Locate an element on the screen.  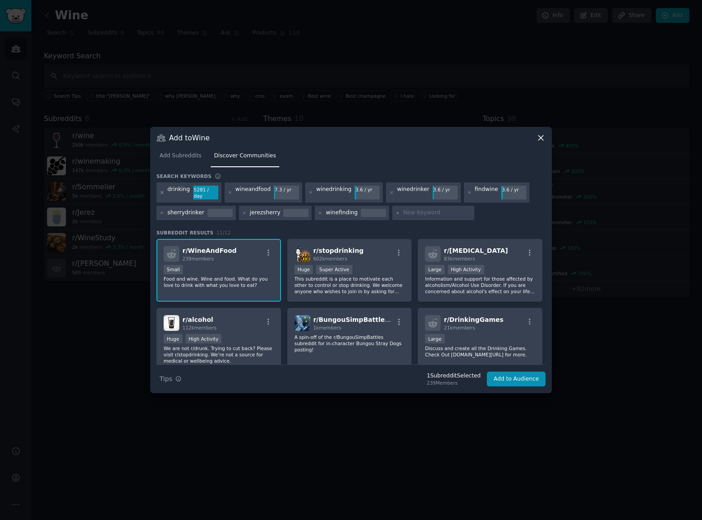
button: Add to Audience is located at coordinates (516, 379).